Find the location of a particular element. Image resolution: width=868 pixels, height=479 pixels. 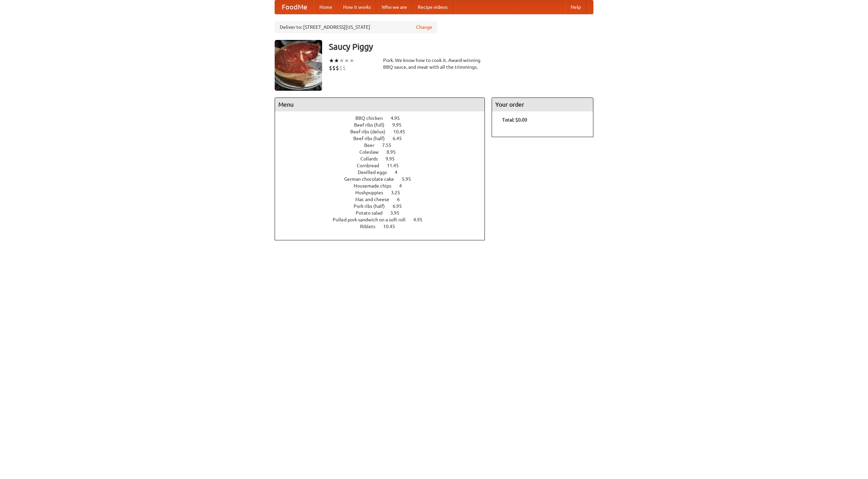

h4: Your order is located at coordinates (543, 104).